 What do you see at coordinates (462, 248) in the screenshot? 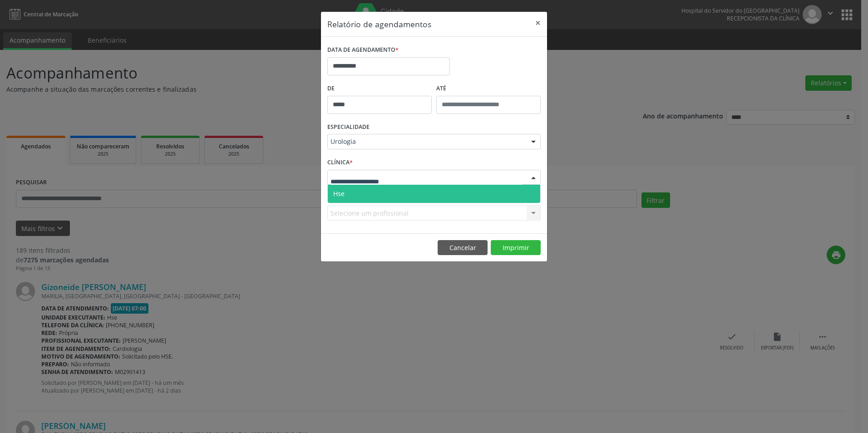
I see `button: Cancelar` at bounding box center [462, 248].